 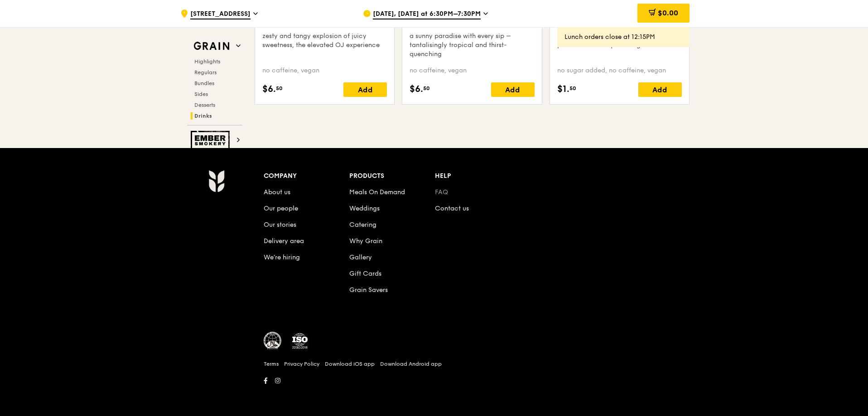 I want to click on div: Products, so click(x=392, y=176).